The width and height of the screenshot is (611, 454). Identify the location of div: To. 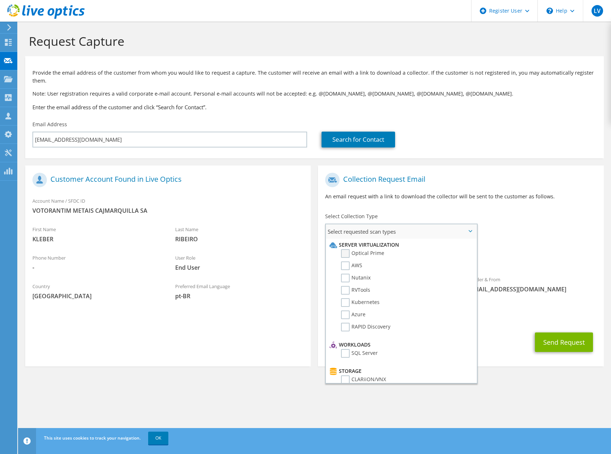
(389, 284).